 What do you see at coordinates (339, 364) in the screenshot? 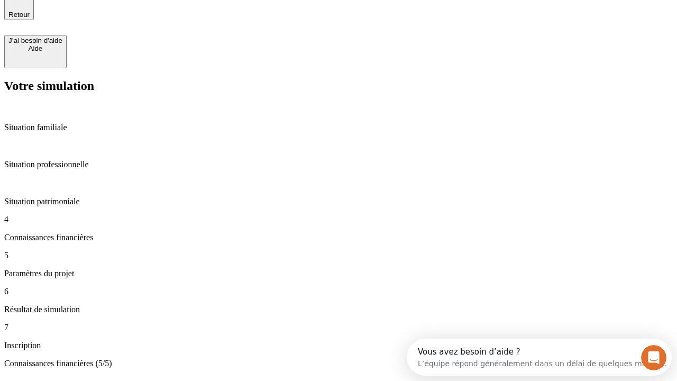
I see `p: Connaissances financières (5/5)` at bounding box center [339, 364].